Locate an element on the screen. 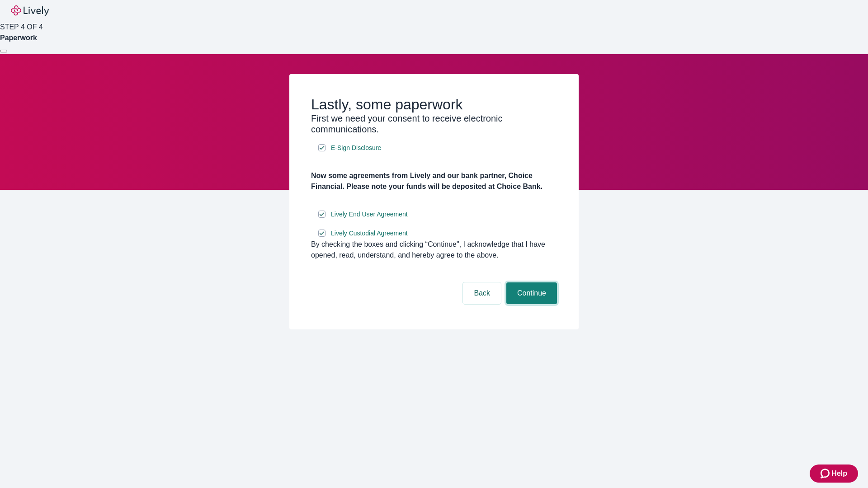  h4: Now some agreements from Lively and our bank partner, Choice Financial. Please note your funds wi... is located at coordinates (434, 181).